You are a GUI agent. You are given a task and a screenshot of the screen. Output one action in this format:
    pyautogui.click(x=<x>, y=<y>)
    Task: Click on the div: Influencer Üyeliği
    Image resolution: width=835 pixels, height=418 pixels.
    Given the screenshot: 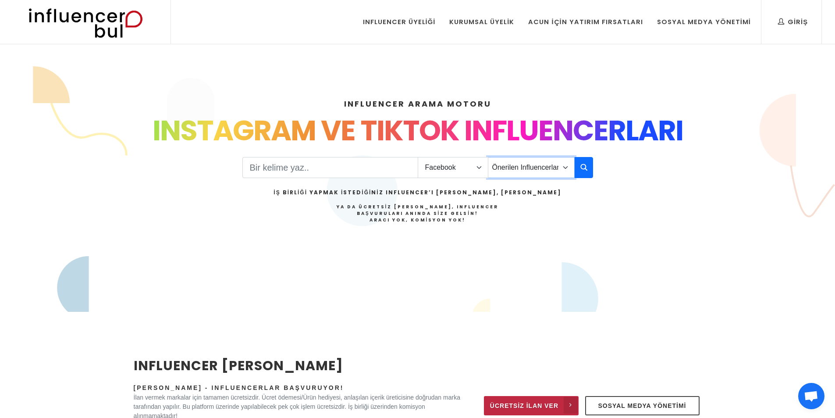 What is the action you would take?
    pyautogui.click(x=399, y=22)
    